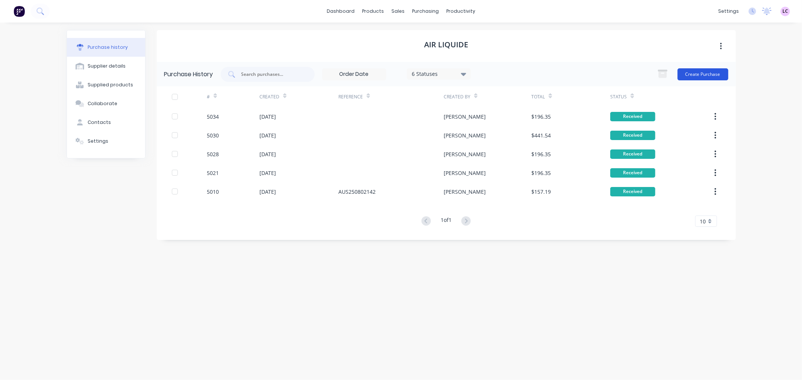 The height and width of the screenshot is (380, 802). I want to click on div: sales, so click(398, 11).